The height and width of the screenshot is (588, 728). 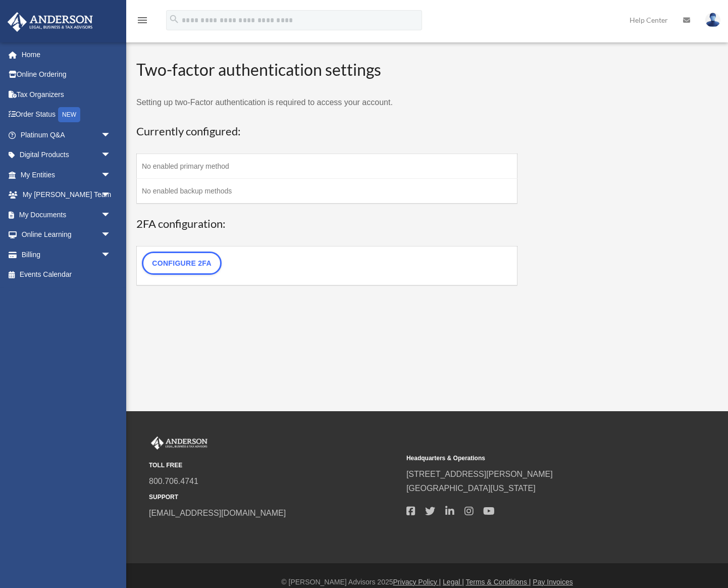 I want to click on a: Pay Invoices, so click(x=552, y=582).